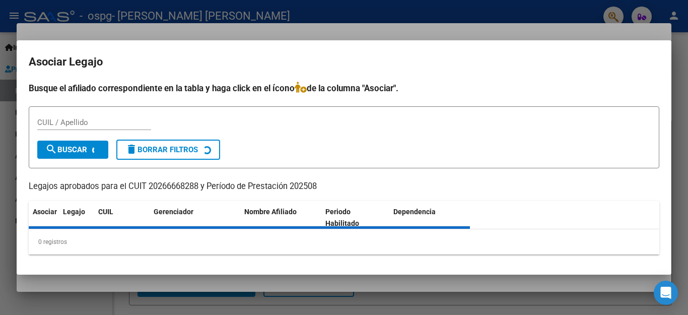 This screenshot has height=315, width=688. I want to click on datatable-header-cell: Dependencia, so click(430, 218).